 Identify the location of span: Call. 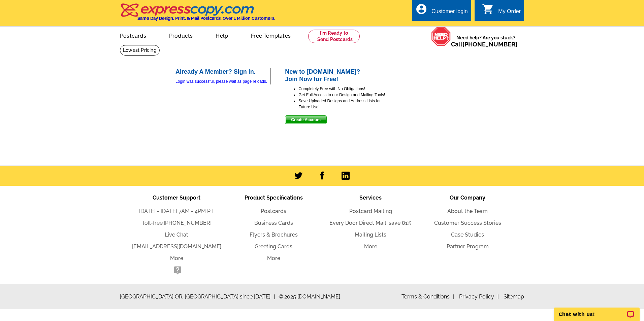
(484, 44).